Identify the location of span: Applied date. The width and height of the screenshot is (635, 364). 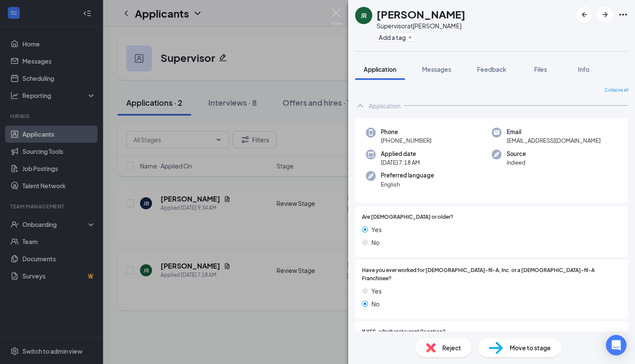
(400, 154).